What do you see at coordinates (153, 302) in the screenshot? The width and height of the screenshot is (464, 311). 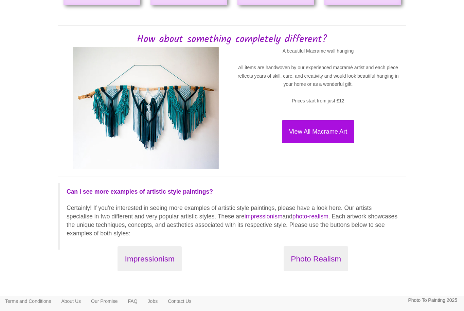 I see `a: Jobs` at bounding box center [153, 302].